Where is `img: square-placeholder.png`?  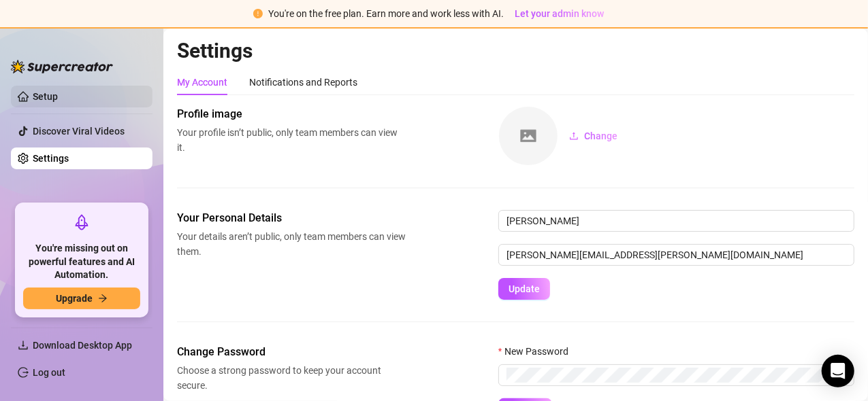
img: square-placeholder.png is located at coordinates (528, 136).